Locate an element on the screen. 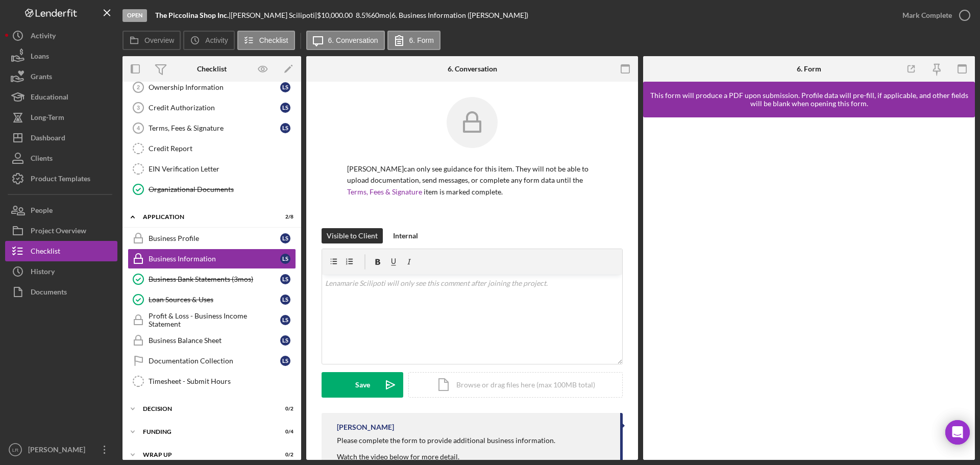 This screenshot has height=465, width=980. button: Overview is located at coordinates (152, 40).